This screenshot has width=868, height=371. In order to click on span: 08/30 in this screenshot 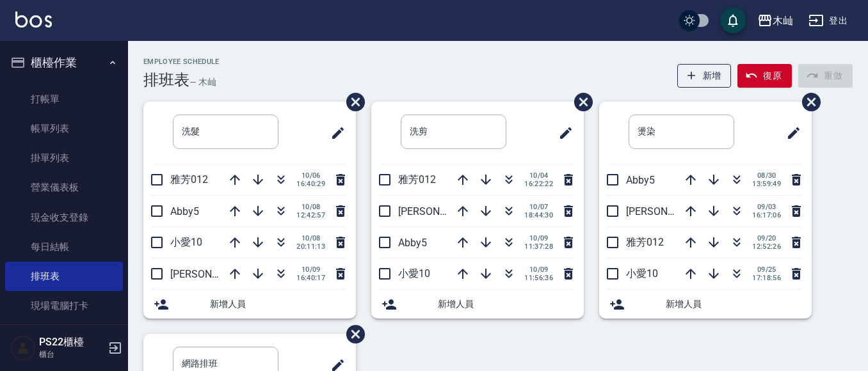, I will do `click(767, 176)`.